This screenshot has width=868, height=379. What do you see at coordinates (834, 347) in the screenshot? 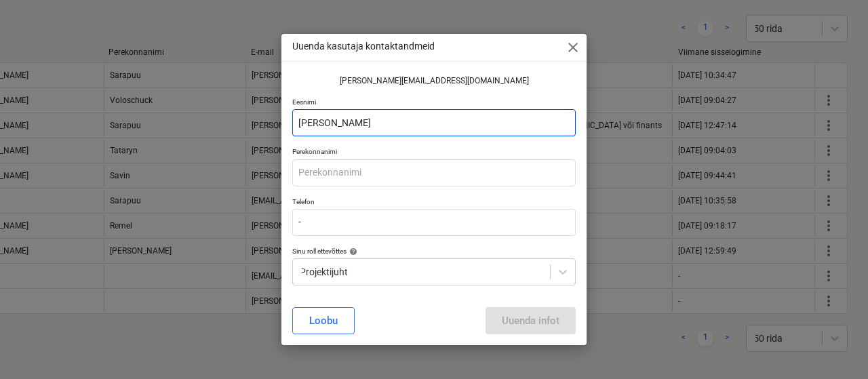
I see `div: Chat Widget` at bounding box center [834, 347].